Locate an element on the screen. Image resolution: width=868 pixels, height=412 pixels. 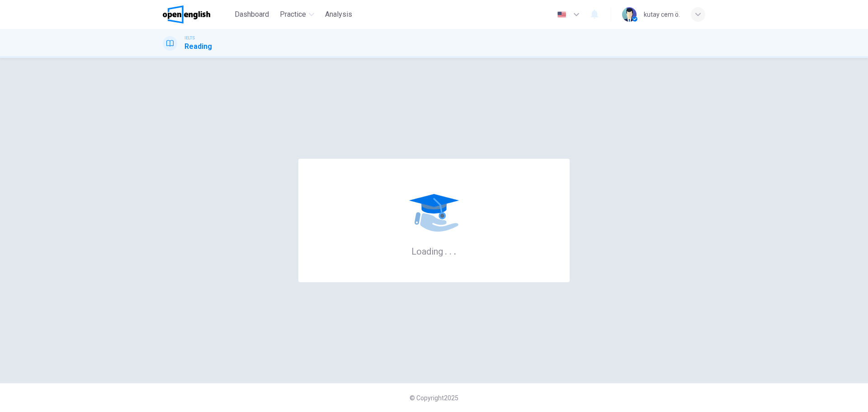
img: en is located at coordinates (561, 14).